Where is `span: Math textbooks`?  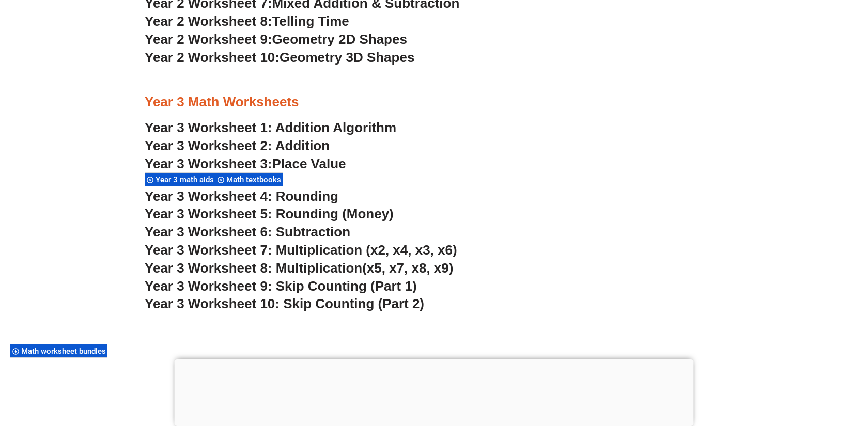
span: Math textbooks is located at coordinates (255, 180).